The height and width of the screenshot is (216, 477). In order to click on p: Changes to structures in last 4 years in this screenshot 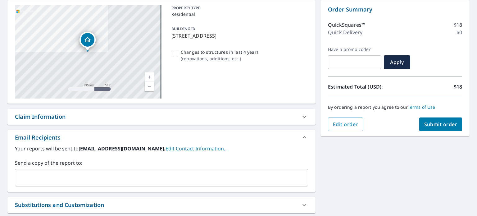, I will do `click(220, 52)`.